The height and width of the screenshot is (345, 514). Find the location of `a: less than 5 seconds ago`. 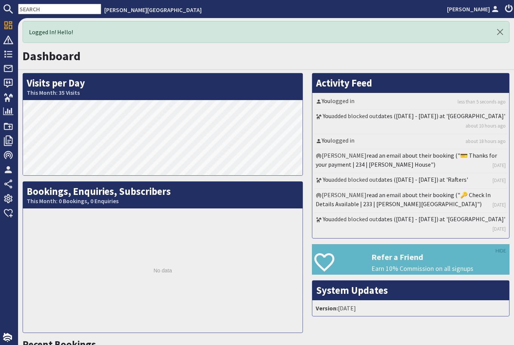

a: less than 5 seconds ago is located at coordinates (481, 102).